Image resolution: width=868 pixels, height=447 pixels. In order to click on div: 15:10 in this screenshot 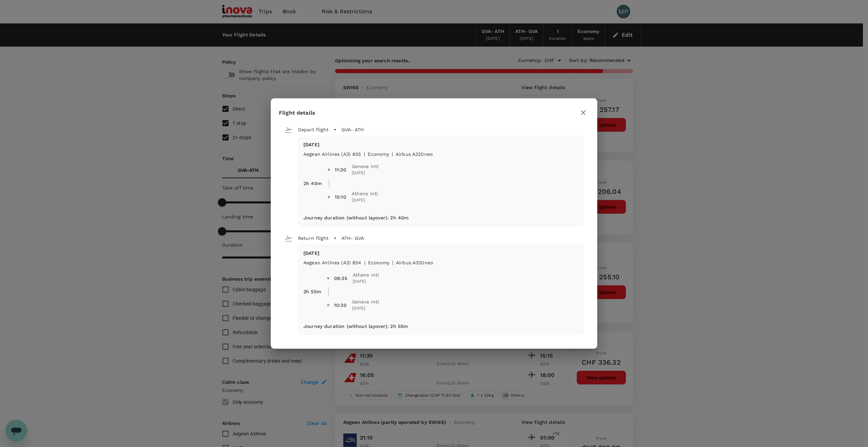, I will do `click(340, 197)`.